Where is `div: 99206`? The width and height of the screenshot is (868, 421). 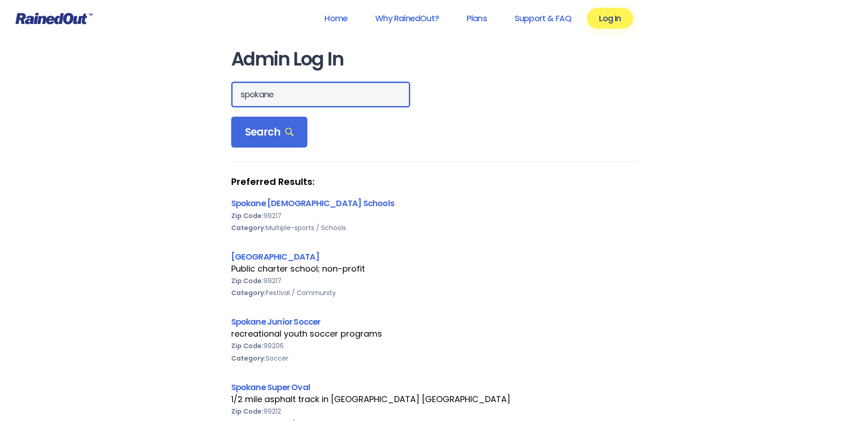 div: 99206 is located at coordinates (434, 346).